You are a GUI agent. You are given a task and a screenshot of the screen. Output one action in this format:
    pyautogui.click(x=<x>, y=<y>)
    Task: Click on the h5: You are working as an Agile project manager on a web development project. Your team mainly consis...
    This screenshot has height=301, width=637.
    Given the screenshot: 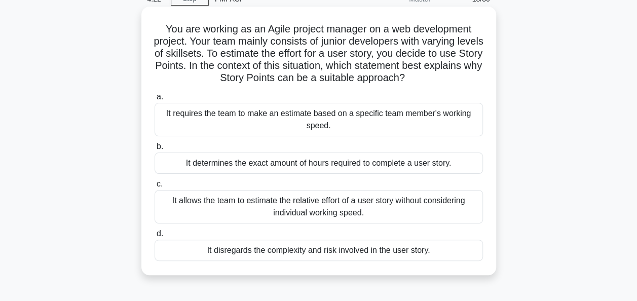 What is the action you would take?
    pyautogui.click(x=319, y=54)
    